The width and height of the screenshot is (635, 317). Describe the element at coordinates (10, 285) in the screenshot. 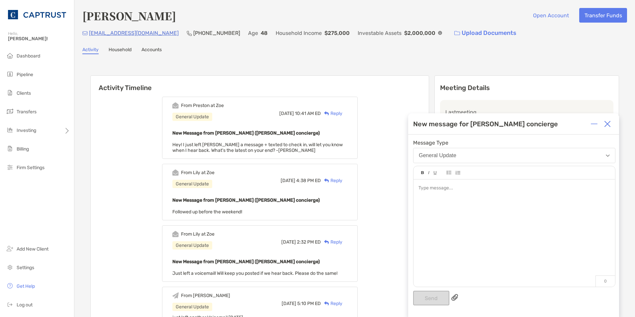

I see `img: get-help icon` at that location.